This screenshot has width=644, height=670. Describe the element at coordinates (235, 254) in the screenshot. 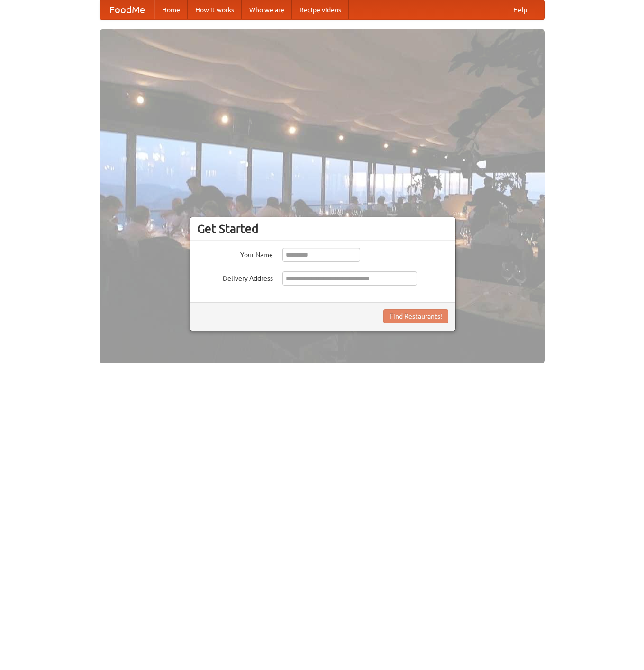

I see `label: Your Name` at that location.